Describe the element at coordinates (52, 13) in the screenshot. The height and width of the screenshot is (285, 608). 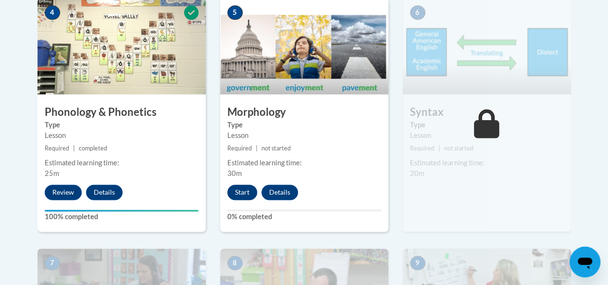
I see `span: 4` at that location.